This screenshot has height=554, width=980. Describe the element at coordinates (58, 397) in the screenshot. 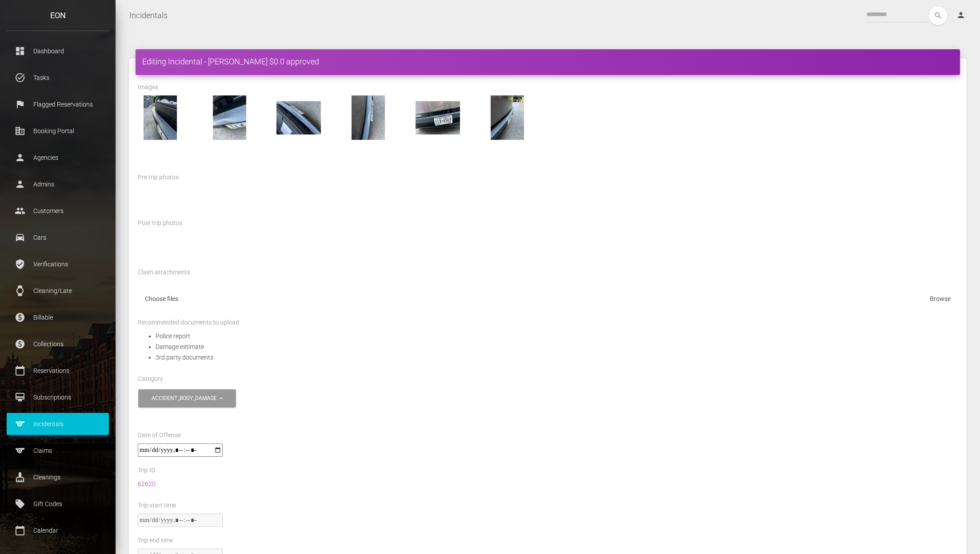

I see `p: Subscriptions` at that location.